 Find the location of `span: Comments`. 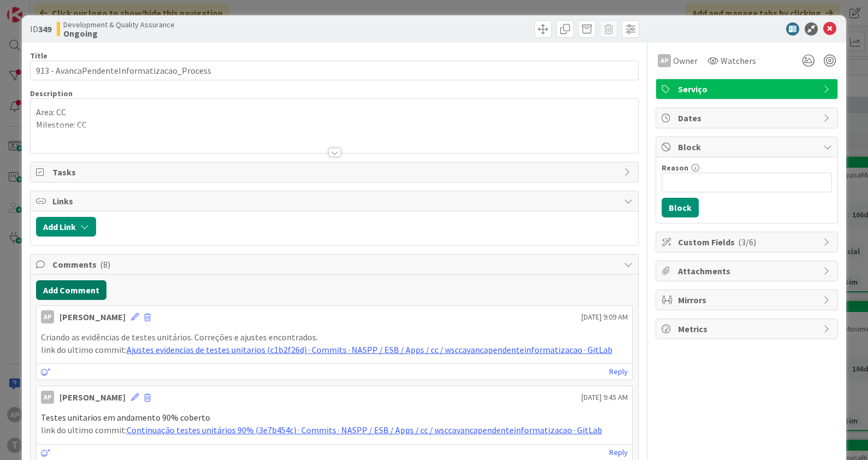

span: Comments is located at coordinates (336, 264).